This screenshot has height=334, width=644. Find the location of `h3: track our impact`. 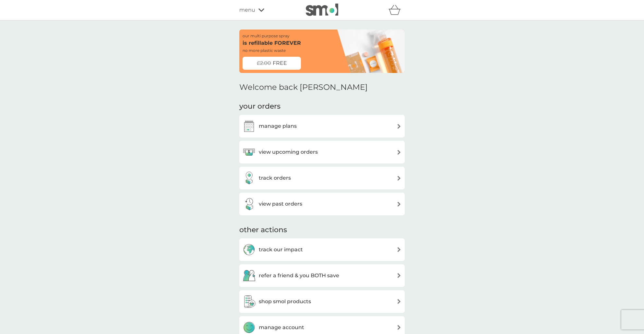

h3: track our impact is located at coordinates (281, 250).